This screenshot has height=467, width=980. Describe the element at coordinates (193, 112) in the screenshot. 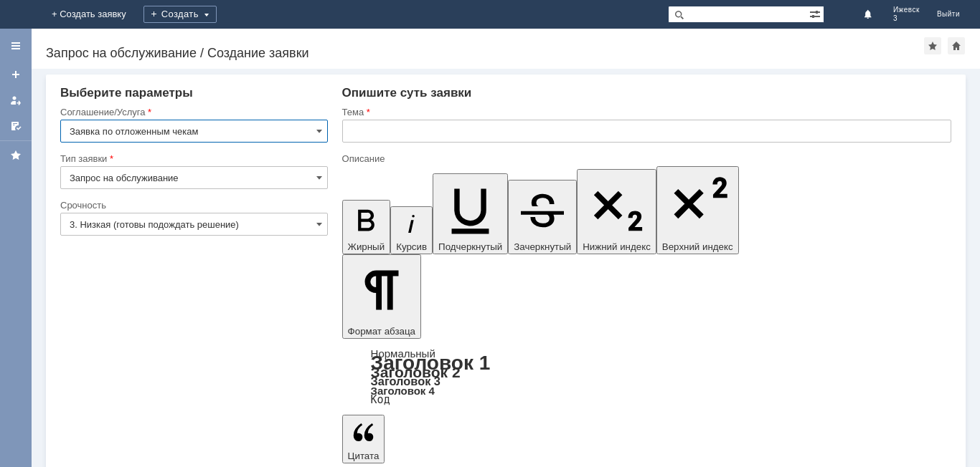

I see `div: Соглашение/Услуга` at that location.